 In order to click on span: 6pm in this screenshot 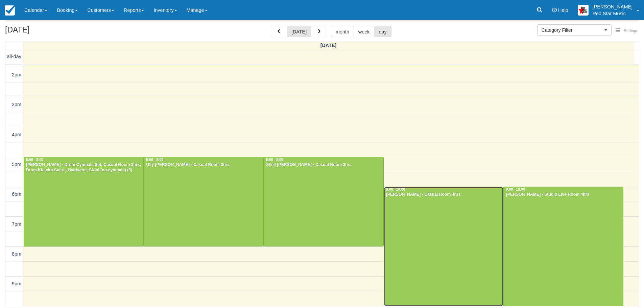, I will do `click(16, 194)`.